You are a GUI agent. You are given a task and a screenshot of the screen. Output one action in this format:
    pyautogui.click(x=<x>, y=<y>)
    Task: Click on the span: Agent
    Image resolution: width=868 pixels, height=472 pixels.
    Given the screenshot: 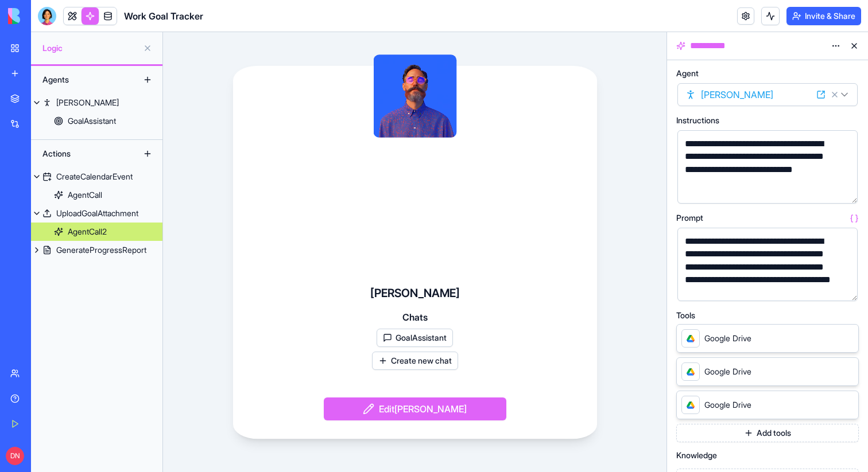 What is the action you would take?
    pyautogui.click(x=687, y=73)
    